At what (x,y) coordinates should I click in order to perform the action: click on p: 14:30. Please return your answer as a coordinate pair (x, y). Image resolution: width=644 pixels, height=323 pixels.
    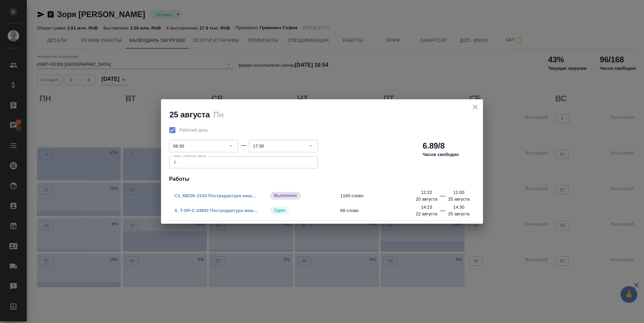
    Looking at the image, I should click on (458, 207).